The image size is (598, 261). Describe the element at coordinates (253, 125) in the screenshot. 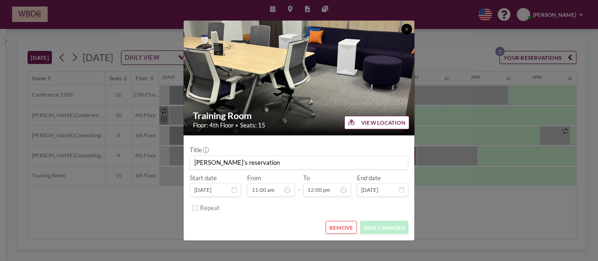

I see `span: Seats: 15` at that location.